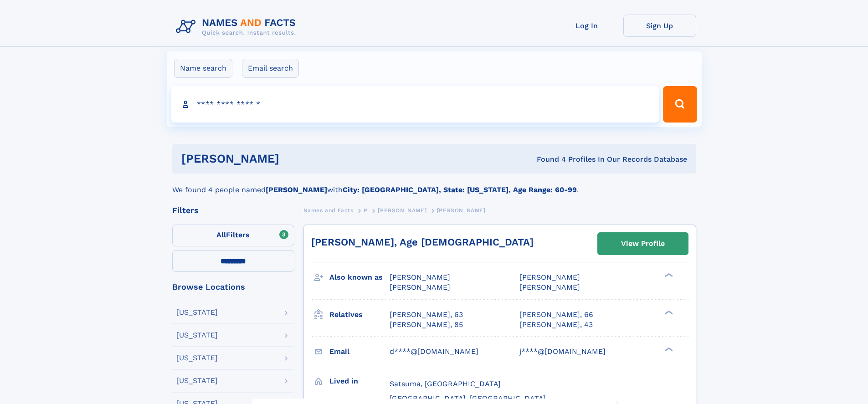 Image resolution: width=868 pixels, height=404 pixels. I want to click on a: P, so click(365, 210).